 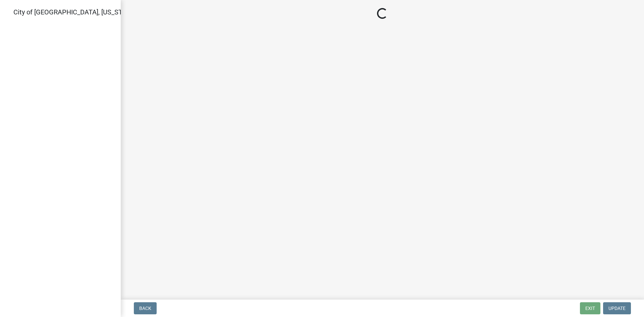 I want to click on span: Back, so click(x=145, y=308).